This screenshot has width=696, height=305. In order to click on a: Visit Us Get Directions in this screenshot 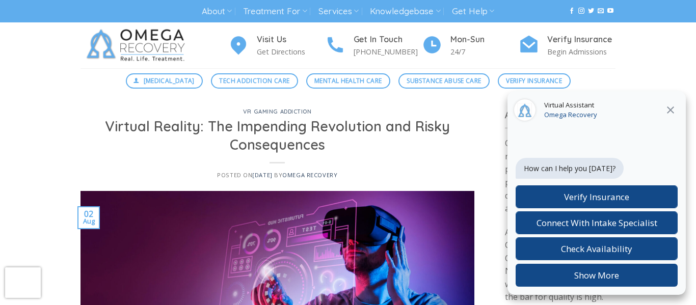, I will do `click(276, 45)`.